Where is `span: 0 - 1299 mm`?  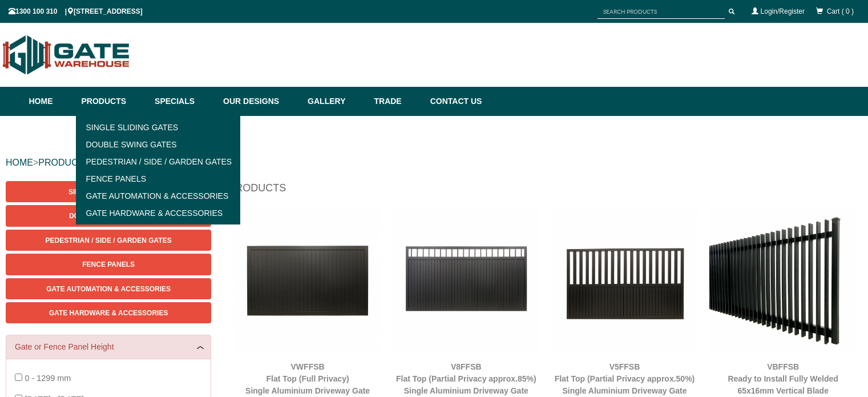
span: 0 - 1299 mm is located at coordinates (47, 378).